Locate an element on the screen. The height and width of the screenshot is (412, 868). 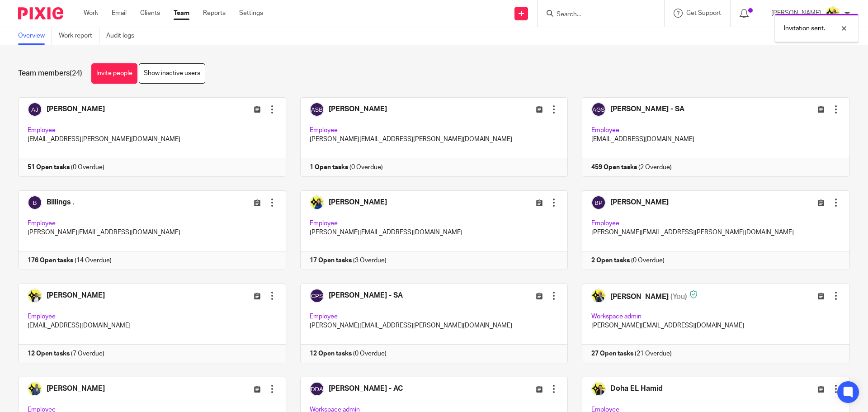
a: Work is located at coordinates (91, 13).